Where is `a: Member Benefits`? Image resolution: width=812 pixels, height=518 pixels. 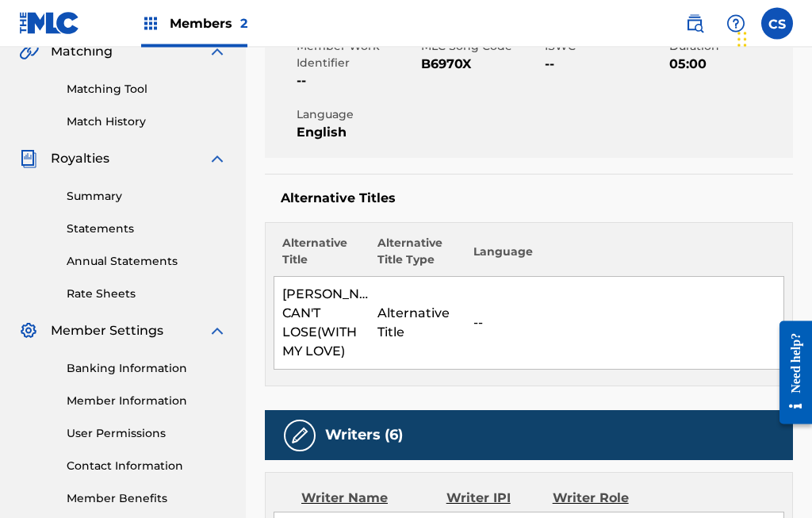
a: Member Benefits is located at coordinates (147, 499).